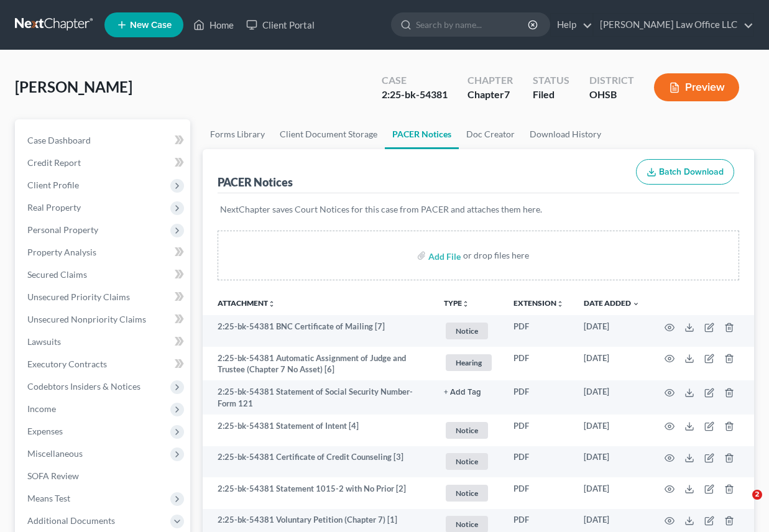 The height and width of the screenshot is (532, 769). I want to click on a: Unsecured Nonpriority Claims, so click(104, 320).